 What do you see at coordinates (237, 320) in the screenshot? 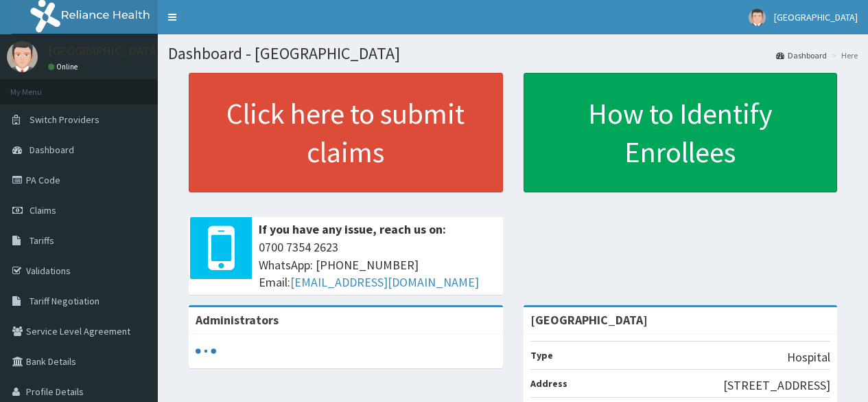
I see `b: Administrators` at bounding box center [237, 320].